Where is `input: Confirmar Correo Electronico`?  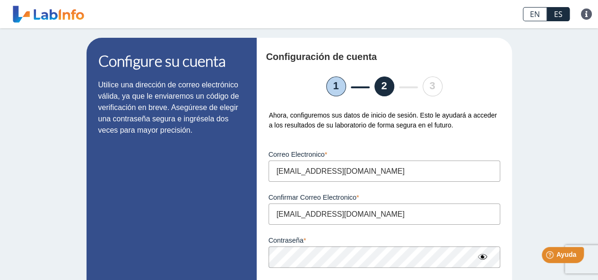
input: Confirmar Correo Electronico is located at coordinates (384, 214).